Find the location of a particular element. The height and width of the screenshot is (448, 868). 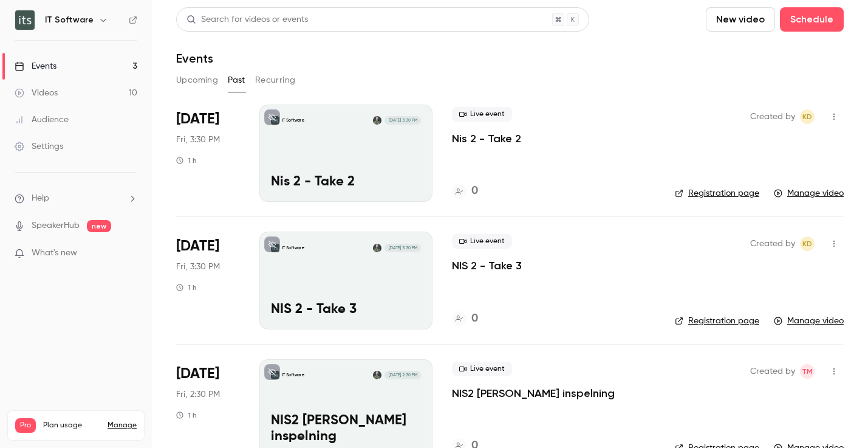

span: Plan usage is located at coordinates (72, 426).